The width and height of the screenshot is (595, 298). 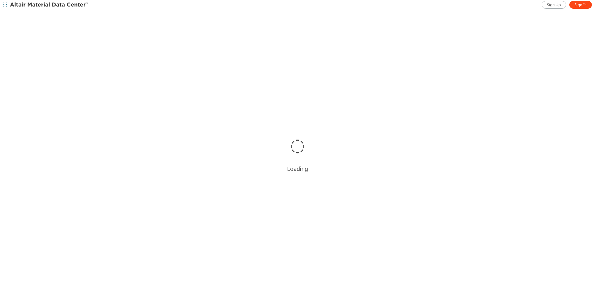 What do you see at coordinates (580, 5) in the screenshot?
I see `a: Sign In` at bounding box center [580, 5].